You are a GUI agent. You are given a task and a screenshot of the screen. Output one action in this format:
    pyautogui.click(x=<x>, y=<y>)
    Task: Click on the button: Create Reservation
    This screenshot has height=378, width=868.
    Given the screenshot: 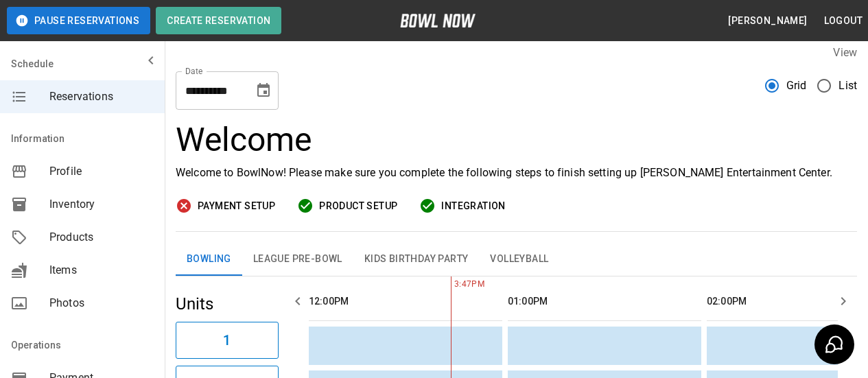 What is the action you would take?
    pyautogui.click(x=218, y=21)
    